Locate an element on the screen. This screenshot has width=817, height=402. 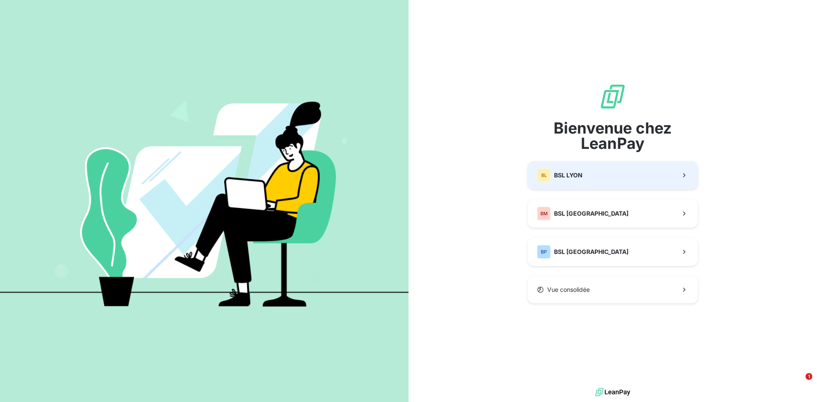
span: Vue consolidée is located at coordinates (569, 290).